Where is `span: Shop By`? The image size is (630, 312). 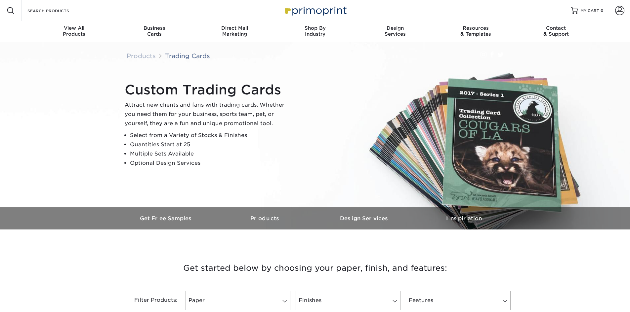
span: Shop By is located at coordinates (315, 28).